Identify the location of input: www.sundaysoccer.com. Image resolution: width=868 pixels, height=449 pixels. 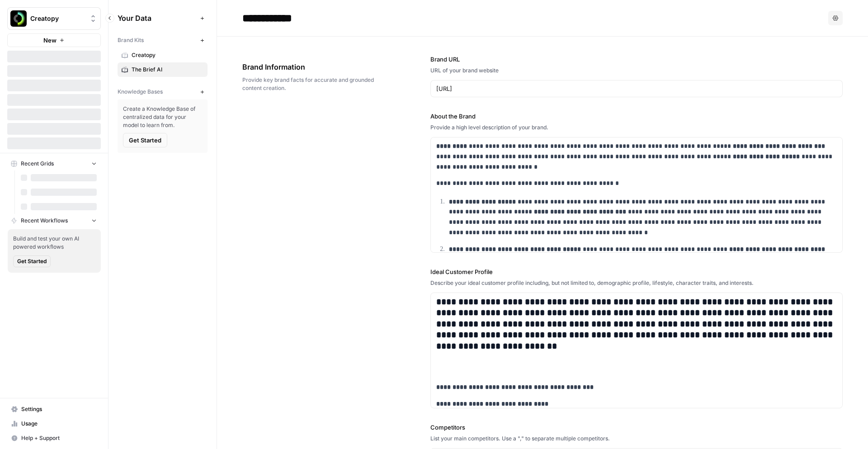
(636, 88).